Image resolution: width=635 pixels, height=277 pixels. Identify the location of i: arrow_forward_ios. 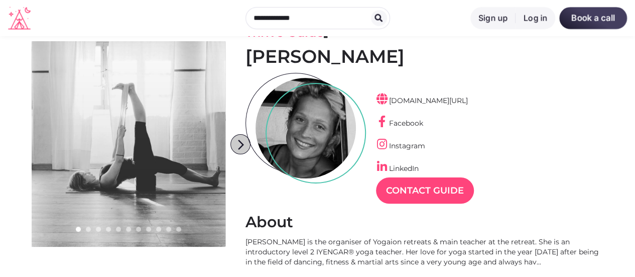
(241, 145).